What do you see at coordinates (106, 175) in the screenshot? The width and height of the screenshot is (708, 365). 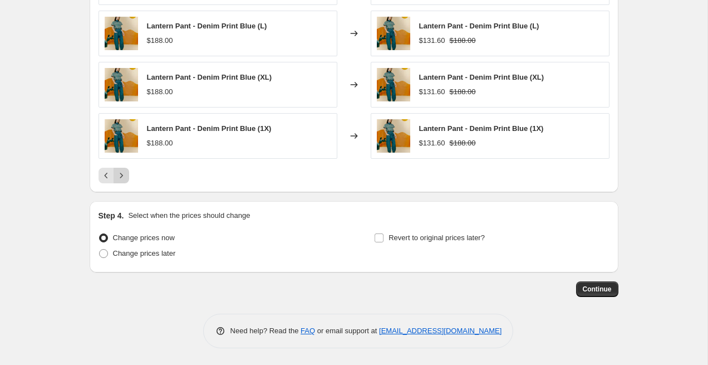 I see `button: Previous` at bounding box center [106, 175].